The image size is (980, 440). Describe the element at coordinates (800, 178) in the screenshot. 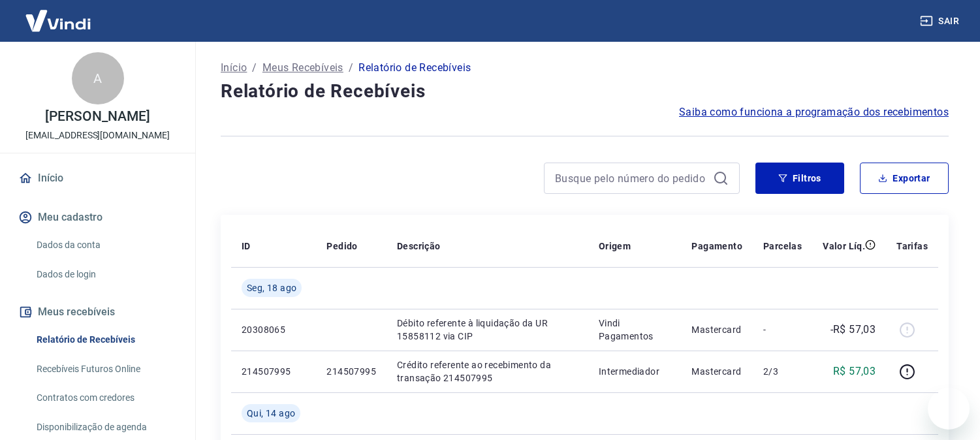

I see `button: Filtros` at that location.